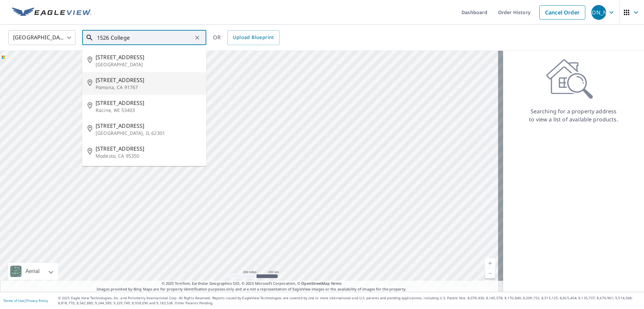 This screenshot has height=309, width=644. What do you see at coordinates (197, 38) in the screenshot?
I see `button: Clear` at bounding box center [197, 38].